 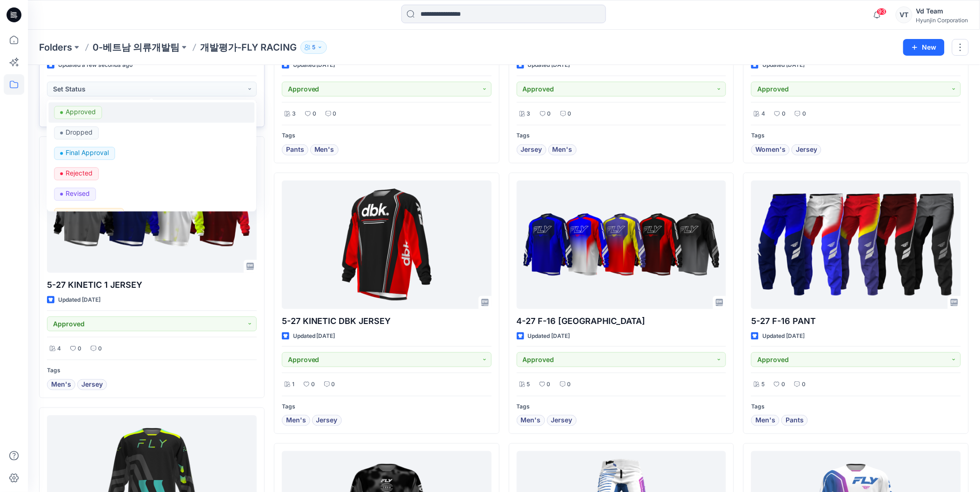 I want to click on p: Rejected and Resubmit, so click(x=92, y=215).